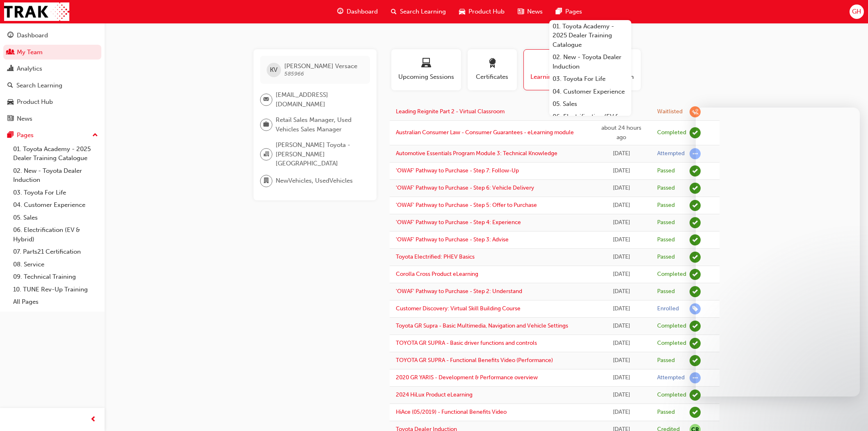  What do you see at coordinates (426, 70) in the screenshot?
I see `button: Upcoming Sessions` at bounding box center [426, 70].